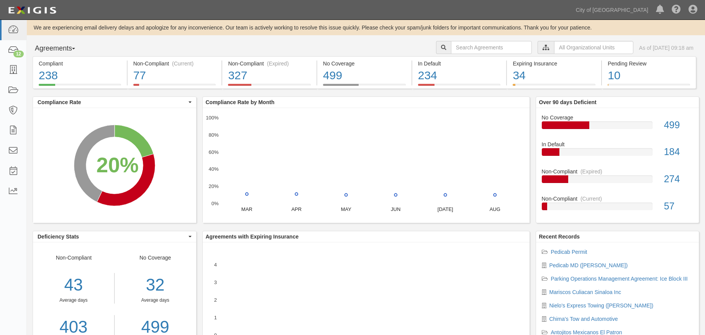  I want to click on i: Help Center - Complianz, so click(677, 10).